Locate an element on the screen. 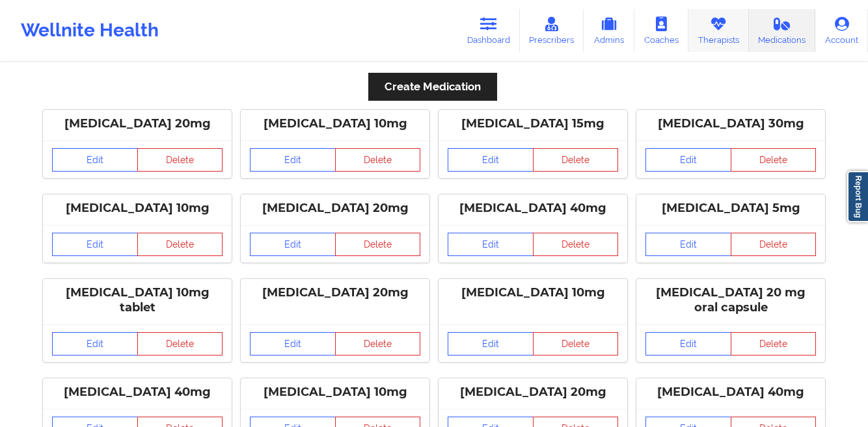  a: Dashboard is located at coordinates (488, 31).